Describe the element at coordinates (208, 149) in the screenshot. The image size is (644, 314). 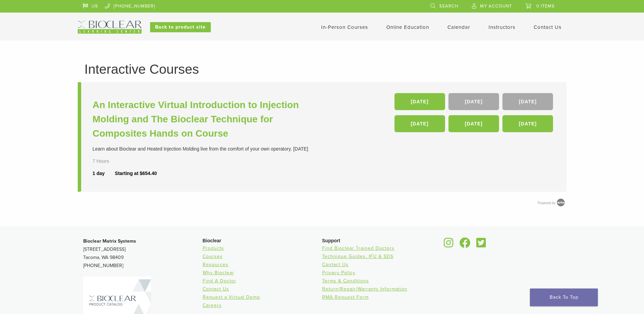
I see `div: Learn about Bioclear and Heated Injection Molding live from the comfort of your own operatory. [D...` at that location.